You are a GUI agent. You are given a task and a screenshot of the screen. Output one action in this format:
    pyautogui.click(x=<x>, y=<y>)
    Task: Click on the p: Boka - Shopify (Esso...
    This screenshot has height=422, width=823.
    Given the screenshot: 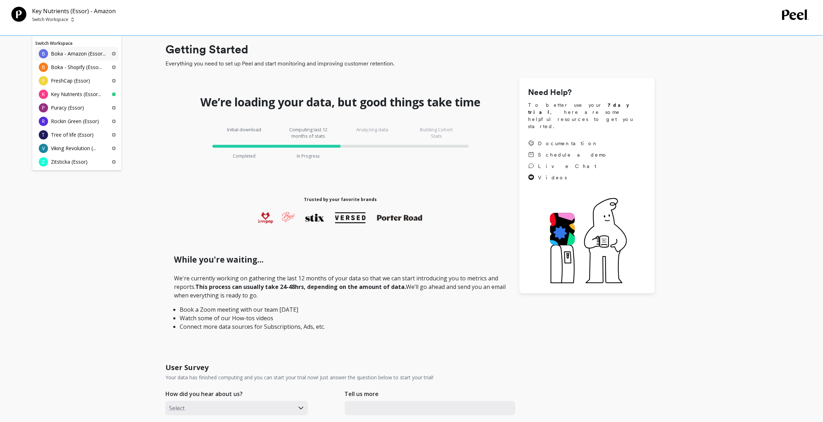 What is the action you would take?
    pyautogui.click(x=76, y=67)
    